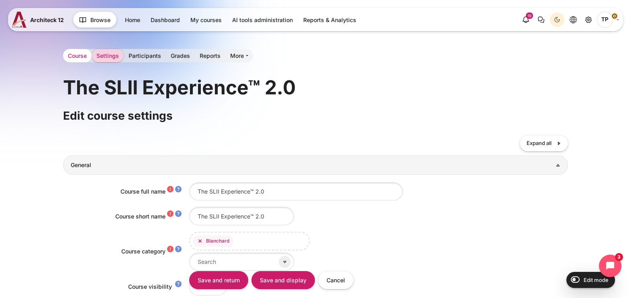  I want to click on h3: General, so click(316, 165).